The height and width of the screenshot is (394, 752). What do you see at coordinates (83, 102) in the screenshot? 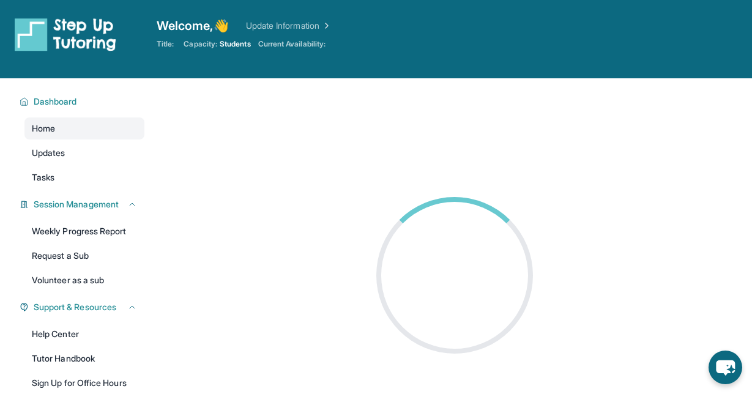
I see `button: Dashboard` at bounding box center [83, 102].